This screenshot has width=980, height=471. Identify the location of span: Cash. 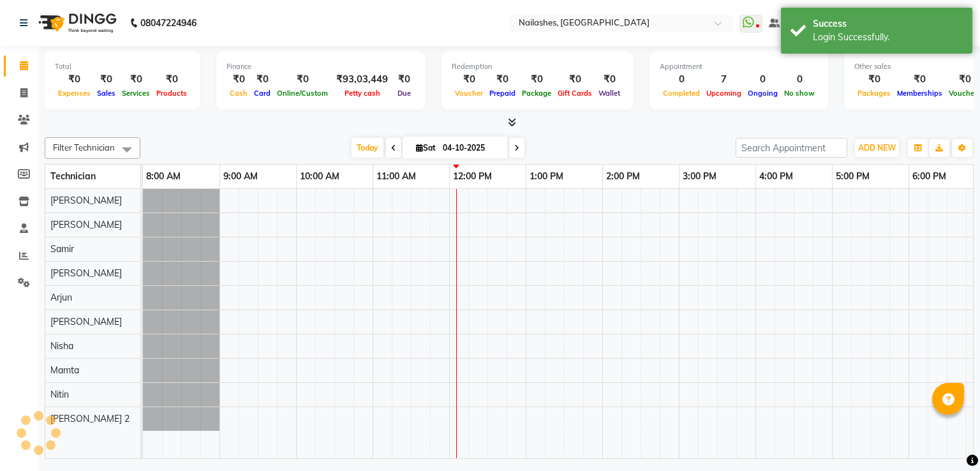
(239, 93).